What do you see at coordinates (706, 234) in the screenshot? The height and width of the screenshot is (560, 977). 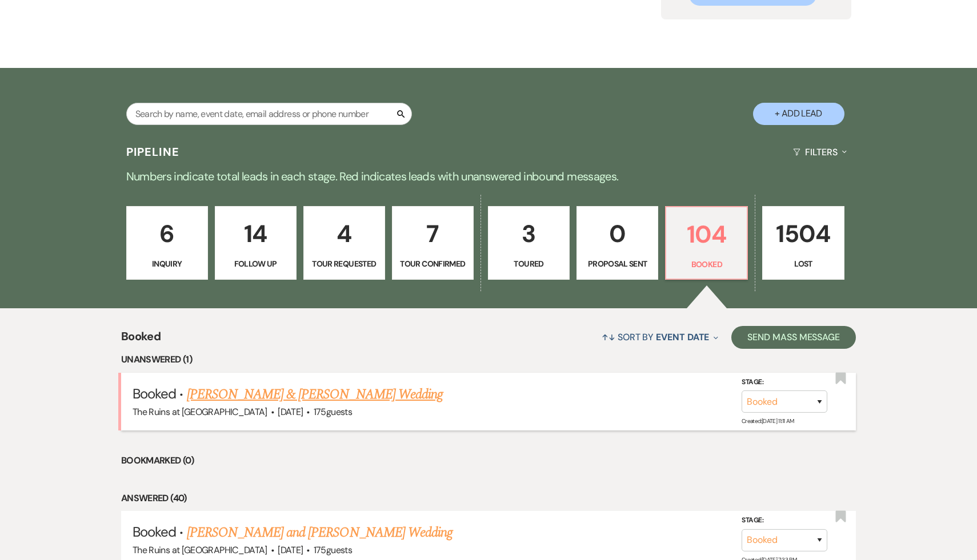 I see `p: 104` at bounding box center [706, 234].